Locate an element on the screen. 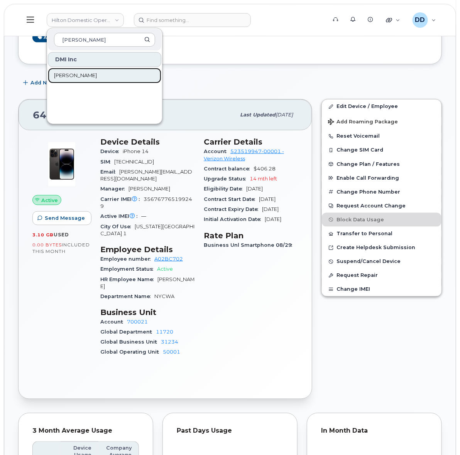 This screenshot has width=460, height=455. button: Change Plan / Features is located at coordinates (381, 164).